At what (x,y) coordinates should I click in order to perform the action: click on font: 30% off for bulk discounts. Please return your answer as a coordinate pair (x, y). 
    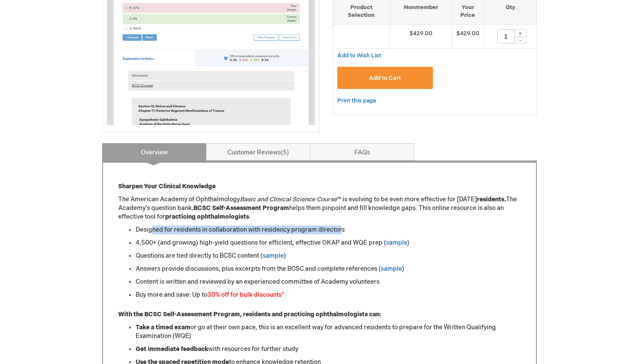
    Looking at the image, I should click on (244, 295).